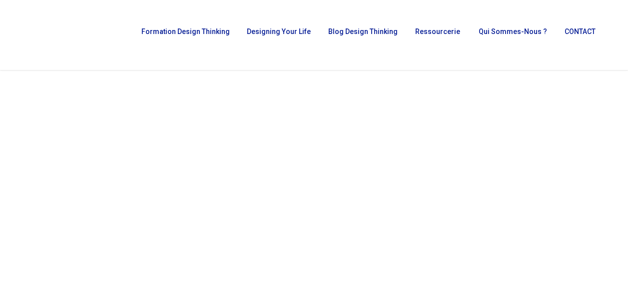 The height and width of the screenshot is (284, 628). What do you see at coordinates (579, 35) in the screenshot?
I see `a: CONTACT` at bounding box center [579, 35].